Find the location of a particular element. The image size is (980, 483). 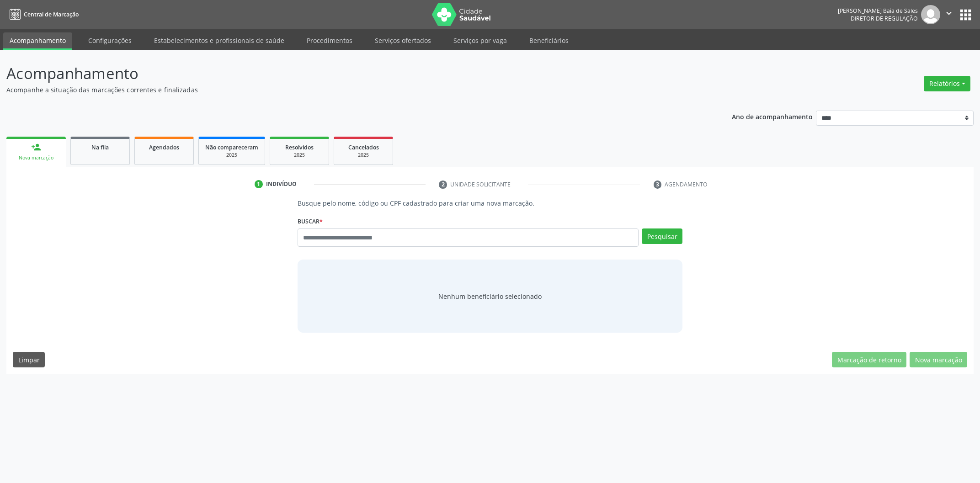

a: Procedimentos is located at coordinates (330, 41).